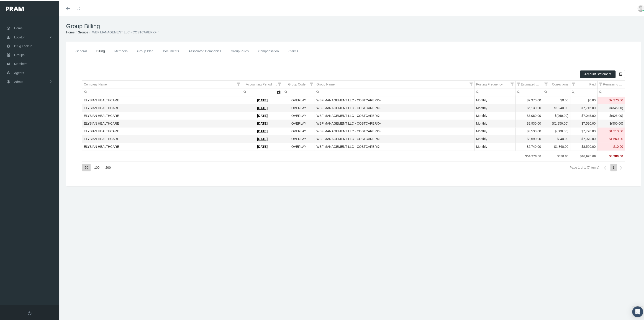 The image size is (644, 321). What do you see at coordinates (611, 146) in the screenshot?
I see `div: $10.00` at bounding box center [611, 146].